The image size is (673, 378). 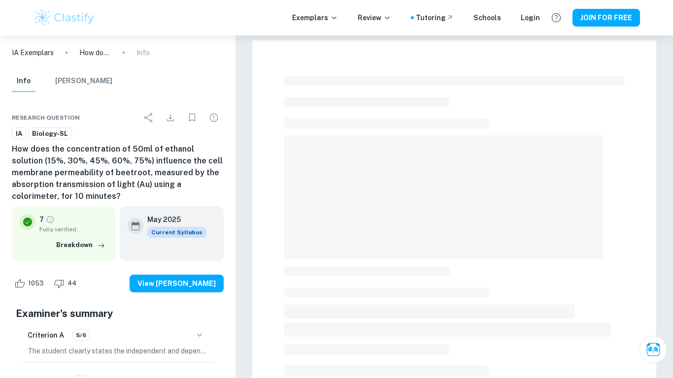 What do you see at coordinates (192, 118) in the screenshot?
I see `div: Bookmark` at bounding box center [192, 118].